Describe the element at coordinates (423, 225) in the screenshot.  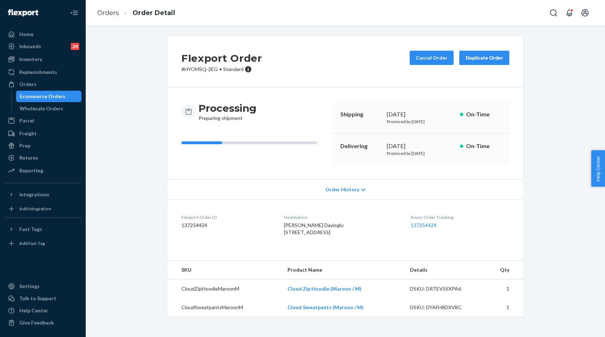
I see `a: 137254424` at that location.